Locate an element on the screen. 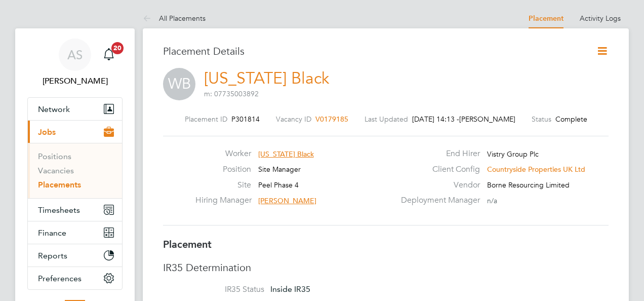 The height and width of the screenshot is (301, 644). label: Hiring Manager is located at coordinates (224, 200).